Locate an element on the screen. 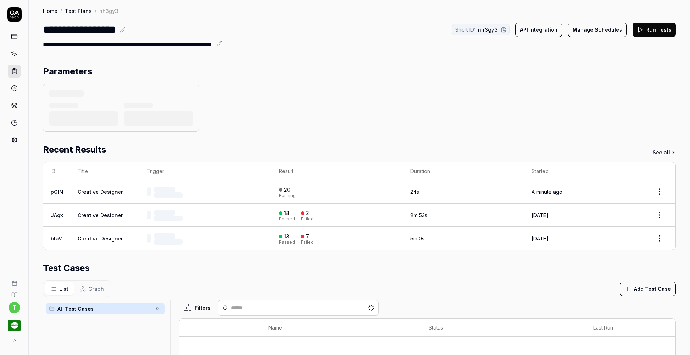 Image resolution: width=690 pixels, height=355 pixels. span: nh3gy3 is located at coordinates (487, 29).